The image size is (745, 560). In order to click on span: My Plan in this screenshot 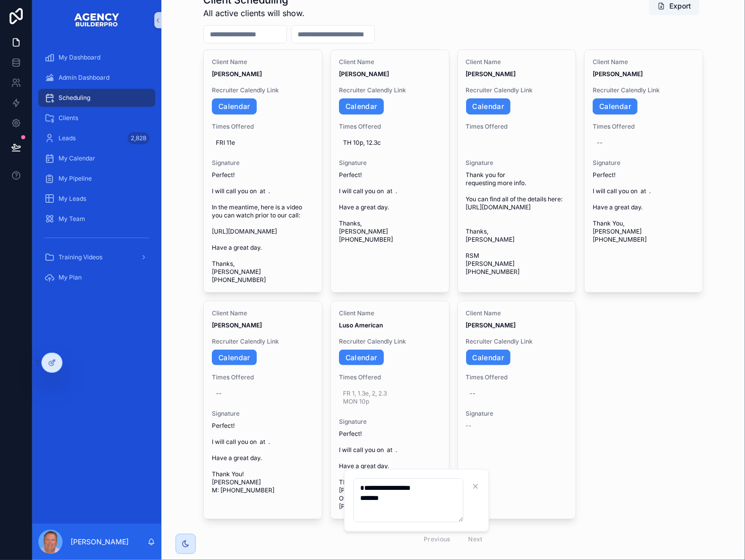, I will do `click(70, 278)`.